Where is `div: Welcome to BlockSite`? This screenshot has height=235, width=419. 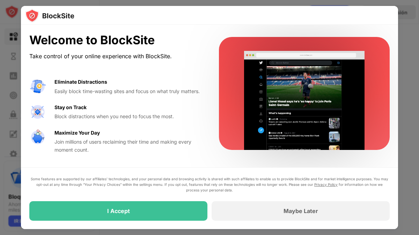
div: Welcome to BlockSite is located at coordinates (115, 40).